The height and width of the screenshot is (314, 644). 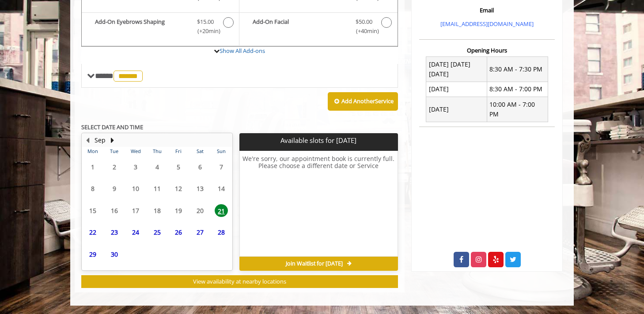 I want to click on td: Select day28, so click(x=221, y=232).